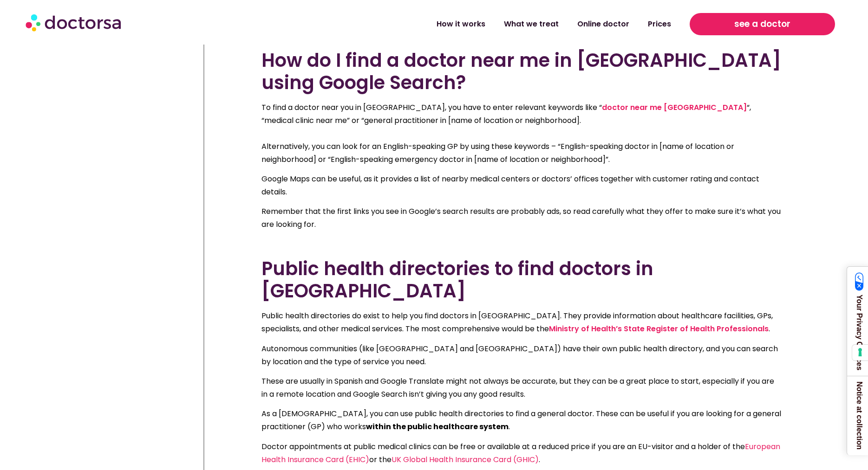  I want to click on a: see a doctor, so click(762, 24).